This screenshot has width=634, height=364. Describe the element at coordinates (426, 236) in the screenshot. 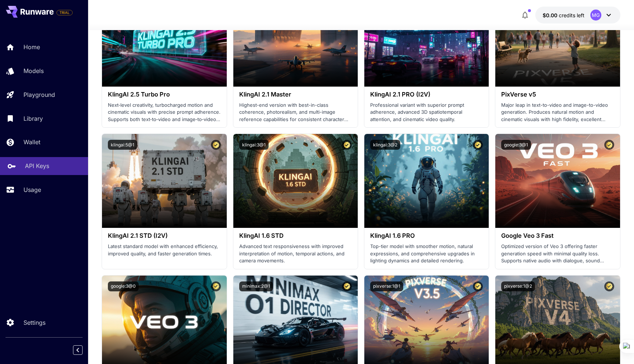

I see `h3: KlingAI 1.6 PRO` at that location.